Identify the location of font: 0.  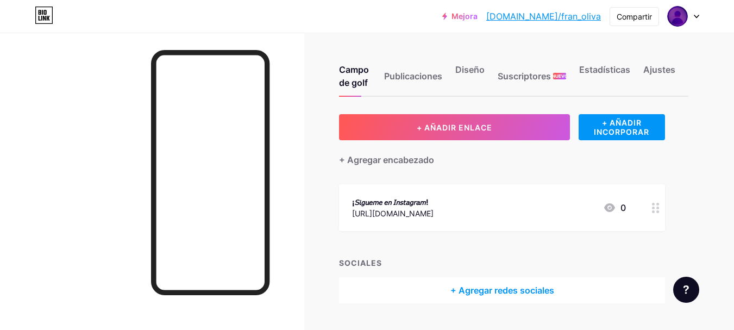
(624, 208).